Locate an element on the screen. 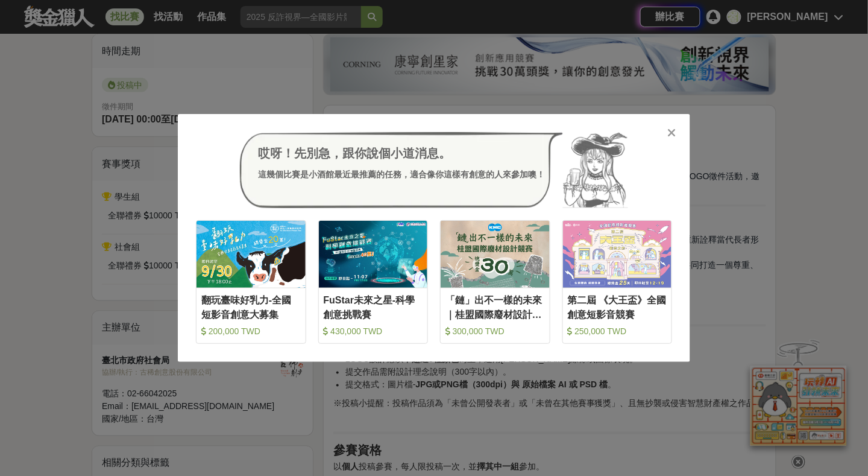 The height and width of the screenshot is (476, 868). div: 「鏈」出不一樣的未來｜桂盟國際廢材設計競賽 is located at coordinates (495, 306).